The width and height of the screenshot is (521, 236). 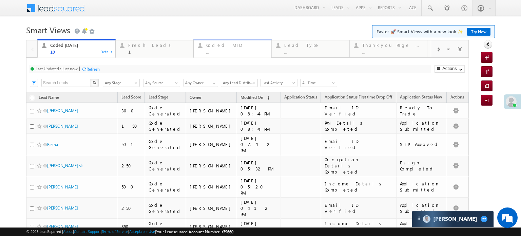 What do you see at coordinates (450, 69) in the screenshot?
I see `button: Actions` at bounding box center [450, 69].